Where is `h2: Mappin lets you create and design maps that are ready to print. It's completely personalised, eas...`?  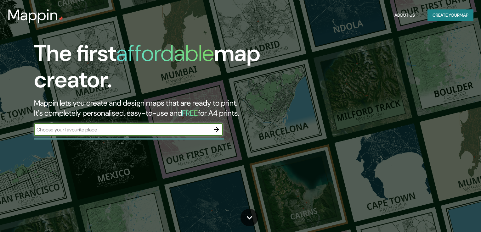 h2: Mappin lets you create and design maps that are ready to print. It's completely personalised, eas... is located at coordinates (154, 108).